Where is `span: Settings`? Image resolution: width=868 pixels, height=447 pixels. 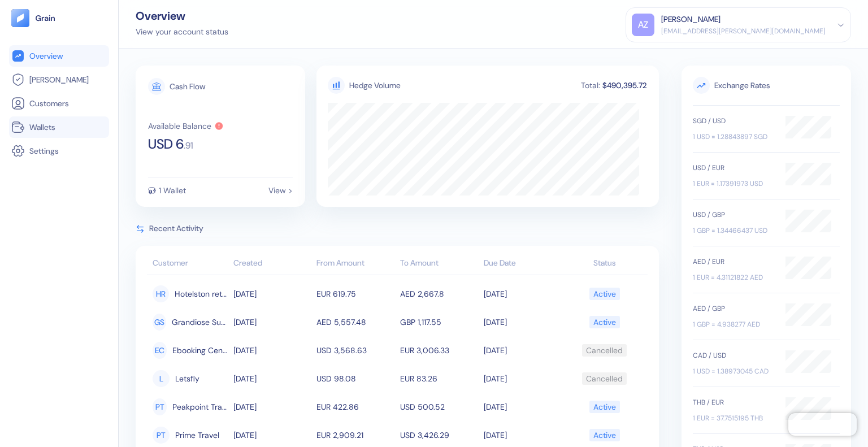
span: Settings is located at coordinates (44, 151).